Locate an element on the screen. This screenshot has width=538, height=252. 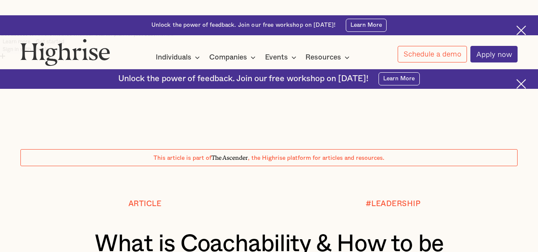
a: Apply now is located at coordinates (493, 54).